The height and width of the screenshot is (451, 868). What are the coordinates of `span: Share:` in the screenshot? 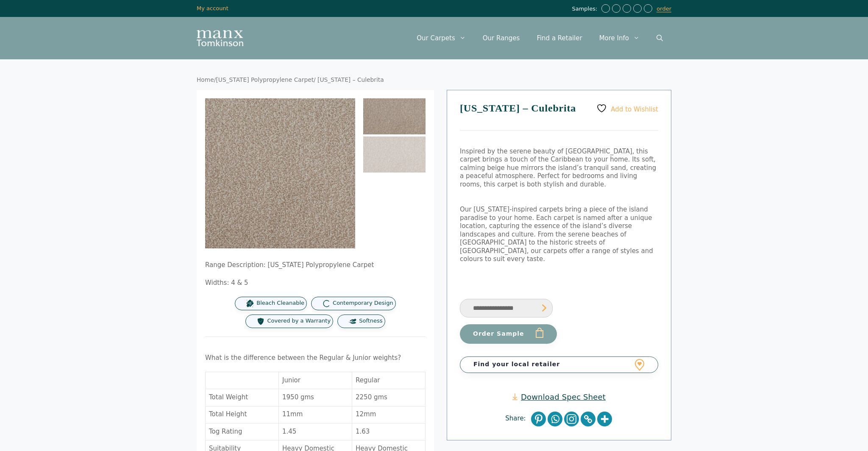 It's located at (518, 419).